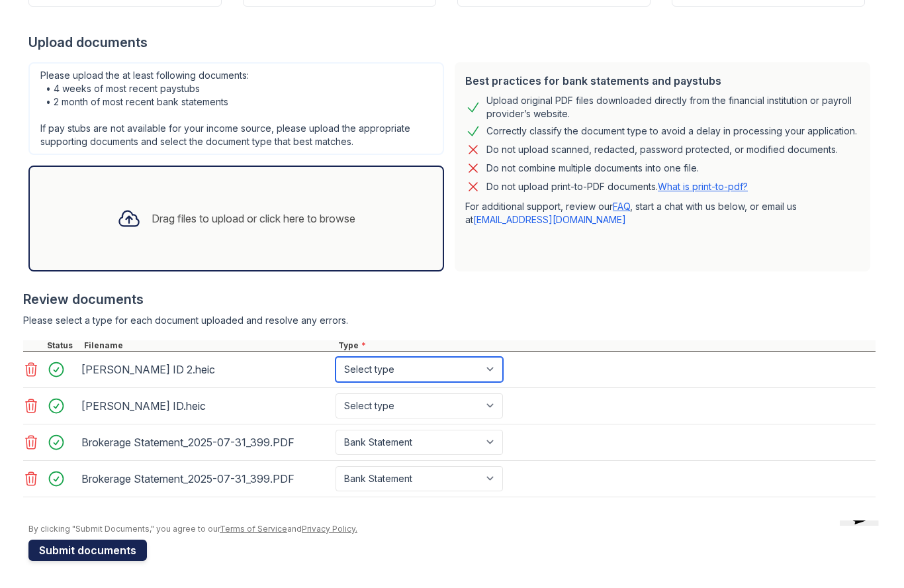 Image resolution: width=904 pixels, height=588 pixels. I want to click on a: FAQ, so click(622, 206).